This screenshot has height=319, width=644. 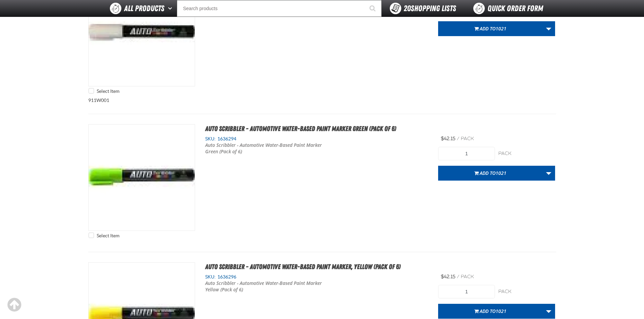 I want to click on strong: 20, so click(x=407, y=9).